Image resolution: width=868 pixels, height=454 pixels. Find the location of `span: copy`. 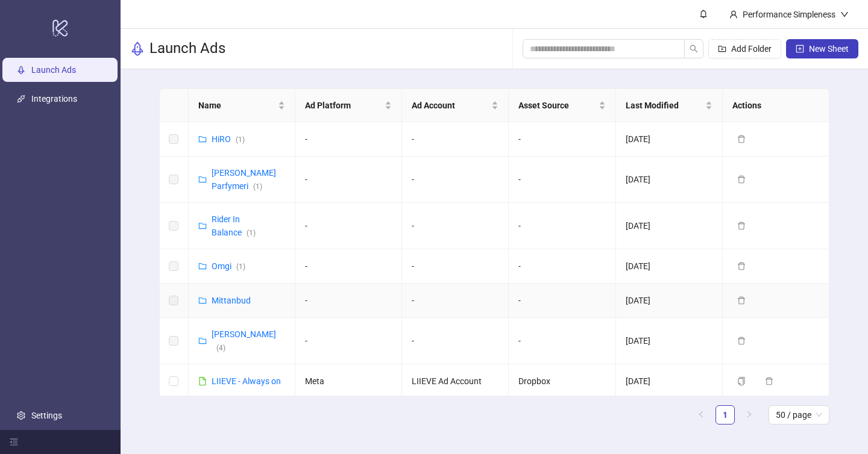

span: copy is located at coordinates (741, 381).